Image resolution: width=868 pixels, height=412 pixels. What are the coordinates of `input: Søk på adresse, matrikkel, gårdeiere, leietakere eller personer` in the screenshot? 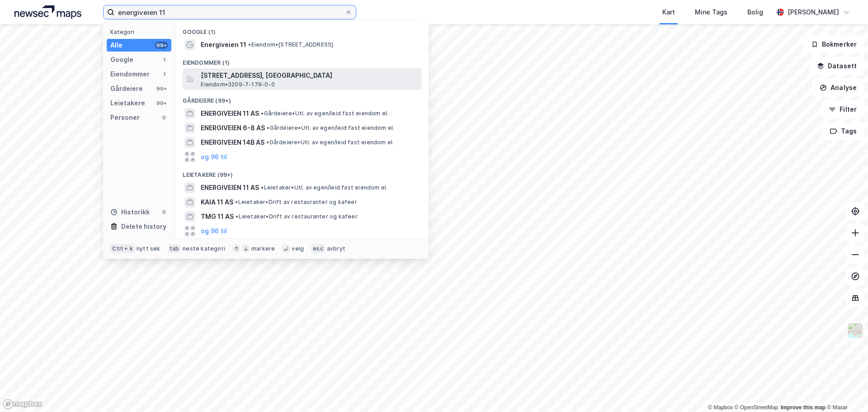 It's located at (230, 12).